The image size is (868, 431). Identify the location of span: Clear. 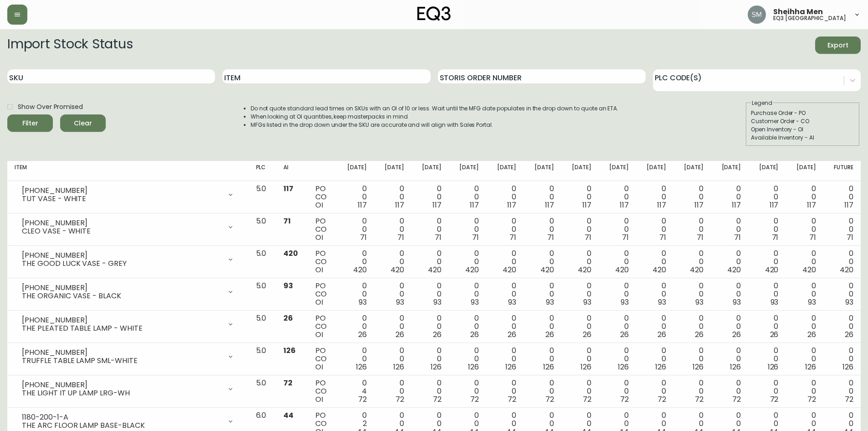
(83, 123).